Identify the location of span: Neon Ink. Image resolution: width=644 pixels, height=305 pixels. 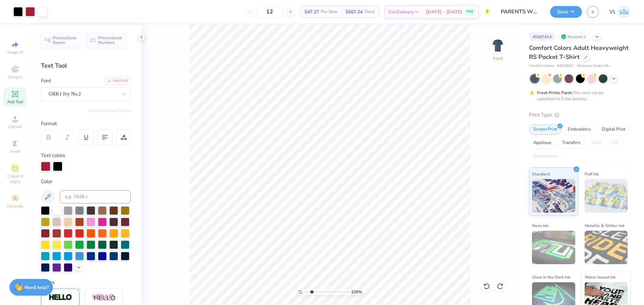
(540, 225).